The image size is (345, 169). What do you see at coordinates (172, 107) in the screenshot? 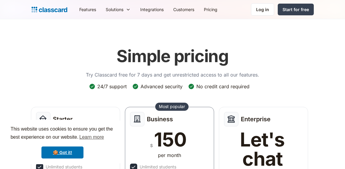
I see `div: Most popular` at bounding box center [172, 107].